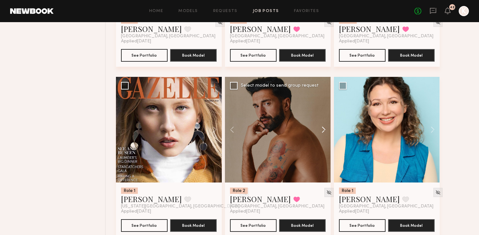 This screenshot has width=479, height=235. I want to click on div: Select model to send group request, so click(280, 86).